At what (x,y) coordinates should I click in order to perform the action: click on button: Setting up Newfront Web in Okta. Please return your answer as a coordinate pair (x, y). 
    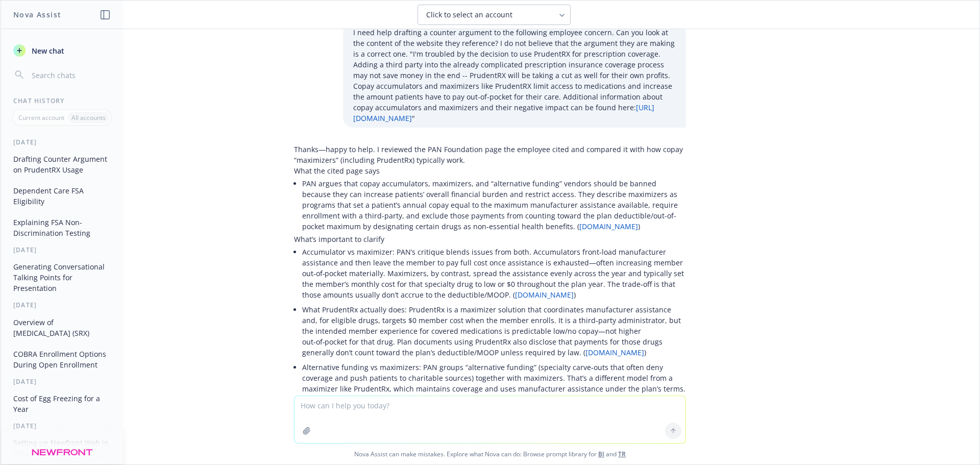
    Looking at the image, I should click on (61, 448).